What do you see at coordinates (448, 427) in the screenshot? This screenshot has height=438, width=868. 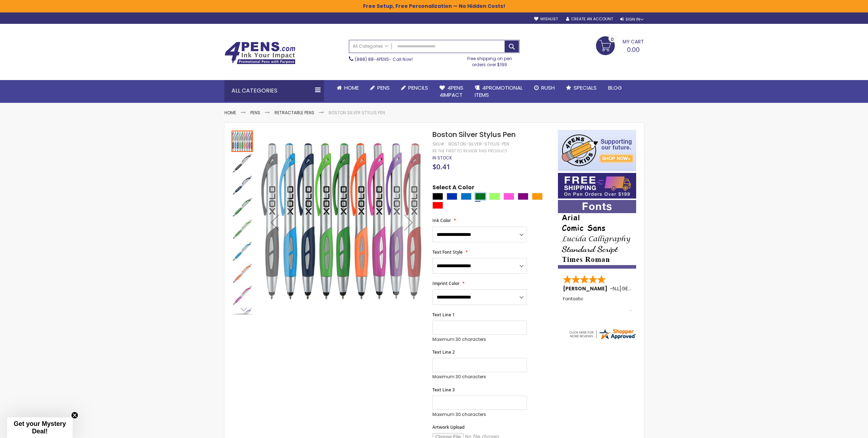 I see `span: Artwork Upload` at bounding box center [448, 427].